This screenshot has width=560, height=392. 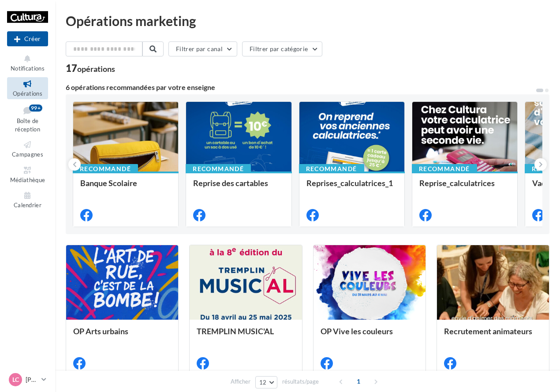 What do you see at coordinates (300, 88) in the screenshot?
I see `div: 6 opérations recommandées par votre enseigne` at bounding box center [300, 88].